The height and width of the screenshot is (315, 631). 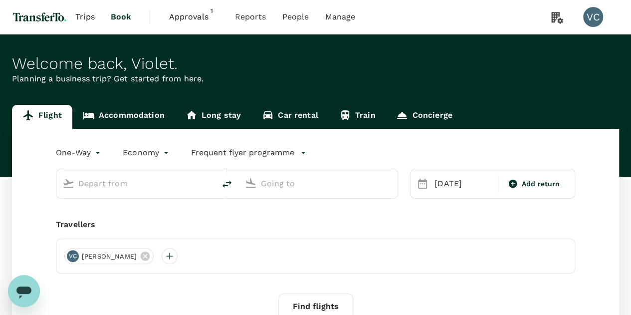 I want to click on img: TransferTo Investments Pte Ltd, so click(x=39, y=17).